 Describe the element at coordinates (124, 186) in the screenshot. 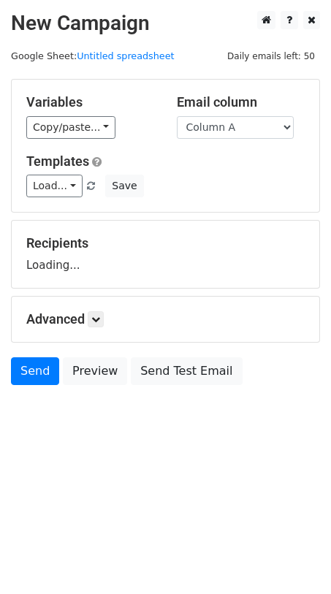

I see `button: Save` at that location.